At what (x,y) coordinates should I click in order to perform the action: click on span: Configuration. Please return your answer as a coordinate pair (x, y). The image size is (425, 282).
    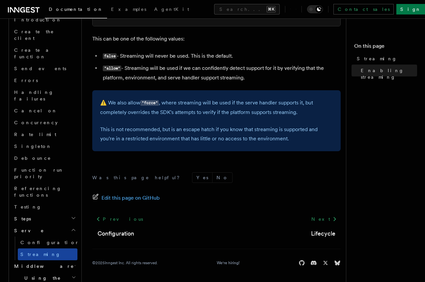
    Looking at the image, I should click on (50, 242).